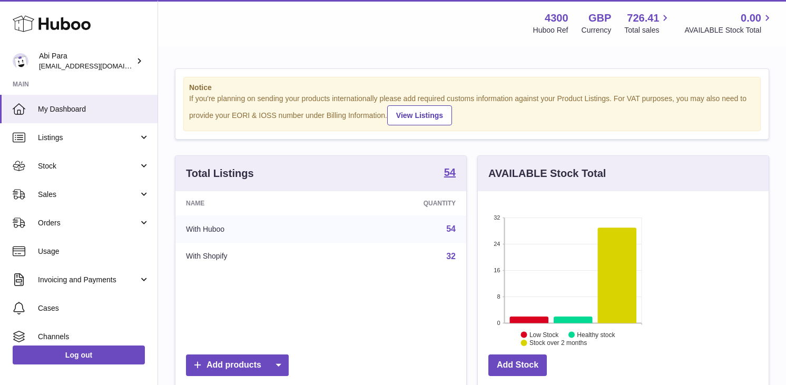 The height and width of the screenshot is (385, 786). Describe the element at coordinates (94, 337) in the screenshot. I see `span: Channels` at that location.